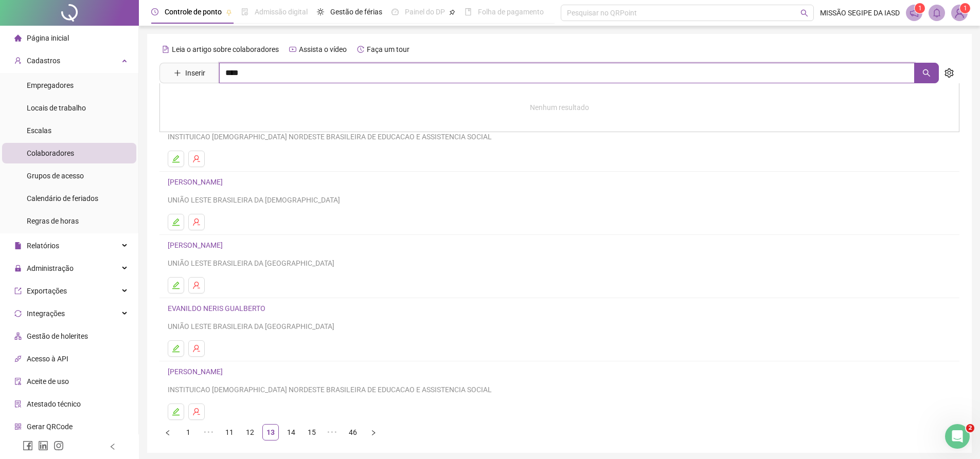 This screenshot has height=459, width=980. Describe the element at coordinates (320, 12) in the screenshot. I see `span: sun` at that location.